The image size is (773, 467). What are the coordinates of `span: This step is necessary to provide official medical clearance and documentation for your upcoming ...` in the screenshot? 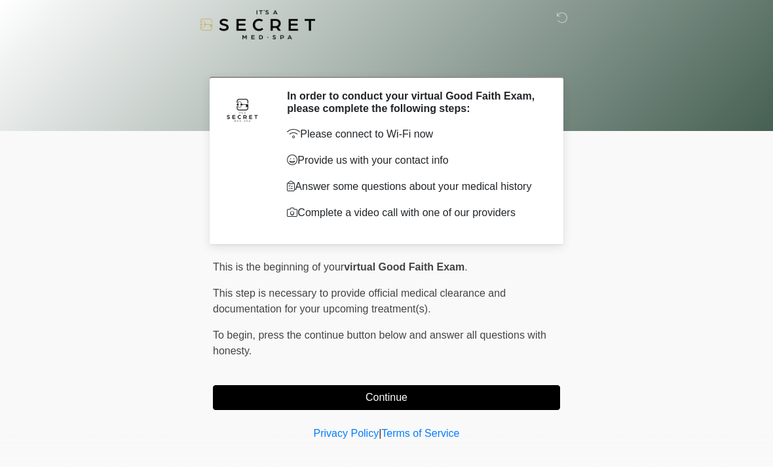 It's located at (359, 301).